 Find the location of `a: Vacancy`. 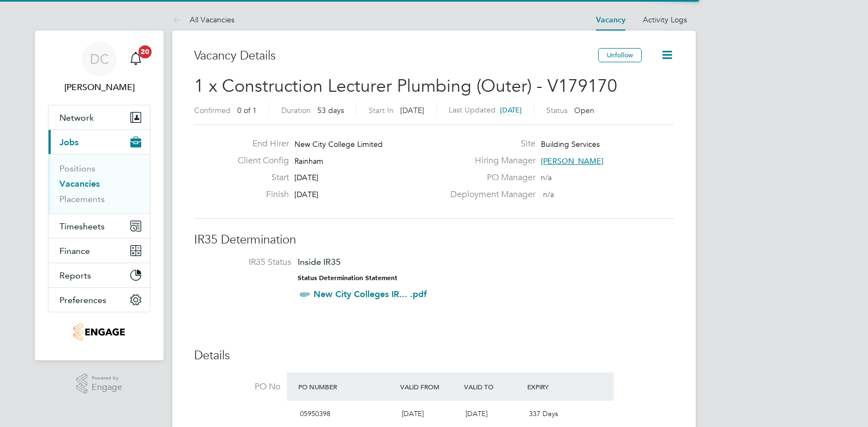

a: Vacancy is located at coordinates (611, 20).